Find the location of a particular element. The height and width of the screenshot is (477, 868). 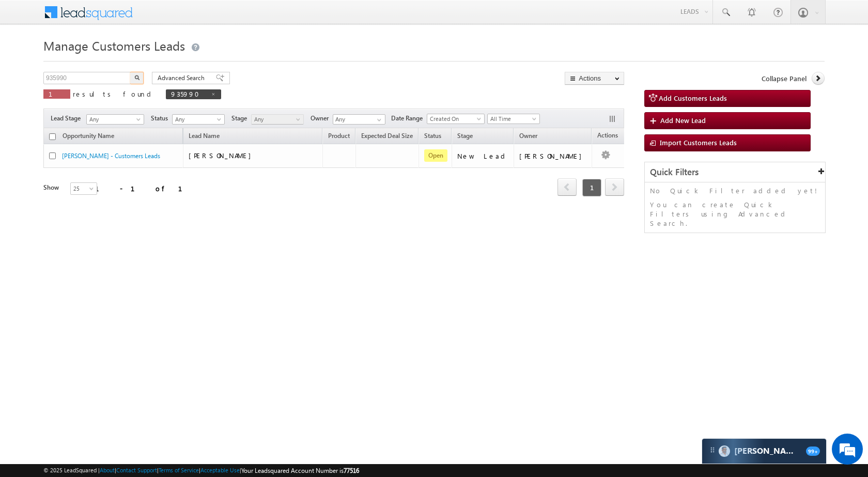

span: 25 is located at coordinates (85, 189).